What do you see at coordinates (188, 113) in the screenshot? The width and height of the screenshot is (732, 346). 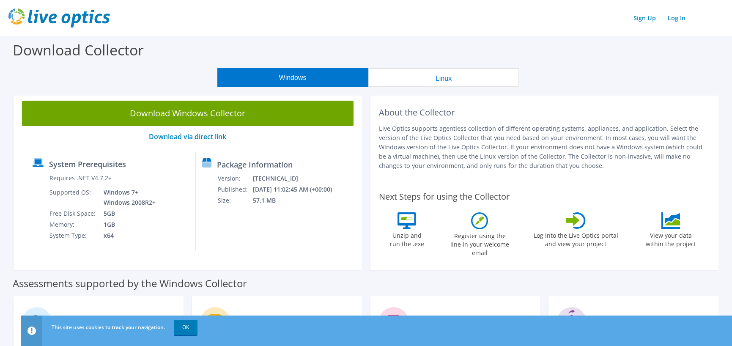 I see `a: Download Windows Collector` at bounding box center [188, 113].